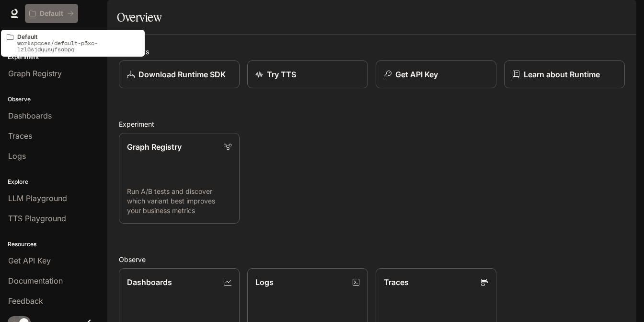 The width and height of the screenshot is (644, 322). What do you see at coordinates (397, 282) in the screenshot?
I see `p: Traces` at bounding box center [397, 282].